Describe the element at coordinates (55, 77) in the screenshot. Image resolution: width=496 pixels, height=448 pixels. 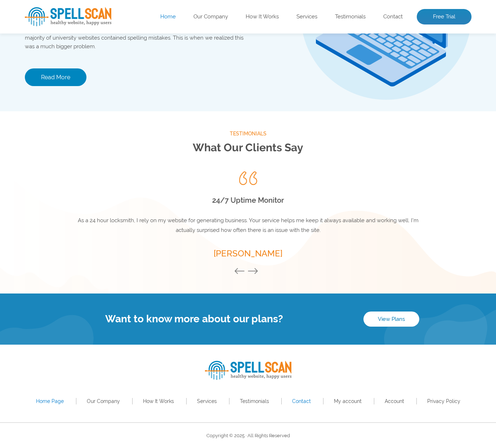
I see `a: Read More` at that location.